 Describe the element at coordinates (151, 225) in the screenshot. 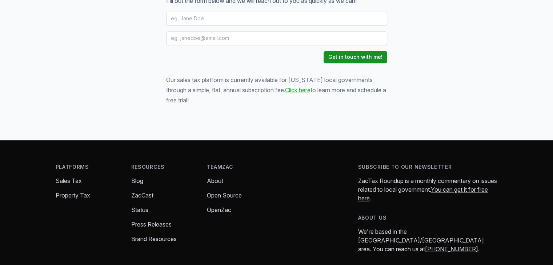

I see `a: Press Releases` at that location.